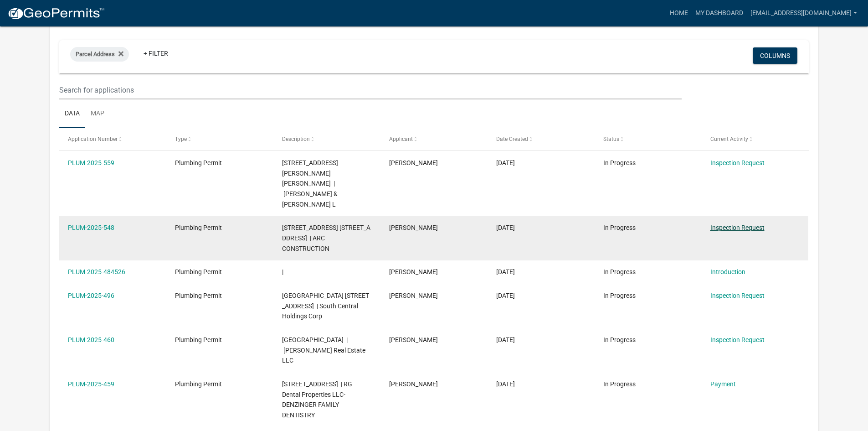 This screenshot has height=431, width=868. I want to click on datatable-header-cell: Type, so click(220, 139).